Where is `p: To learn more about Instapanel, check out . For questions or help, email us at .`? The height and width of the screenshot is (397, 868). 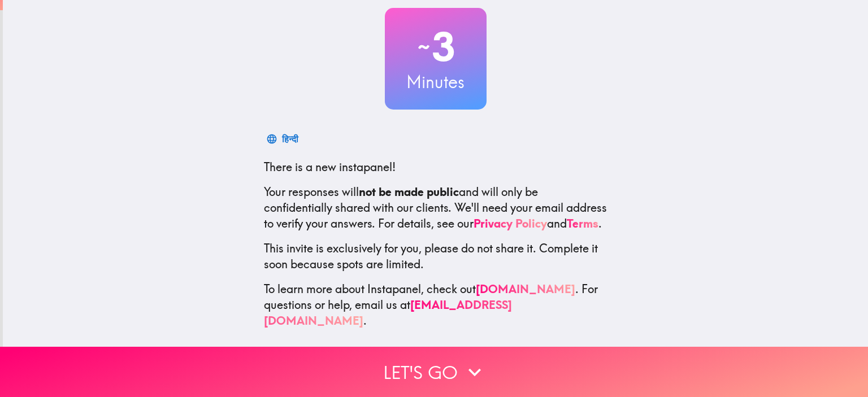
p: To learn more about Instapanel, check out . For questions or help, email us at . is located at coordinates (435, 305).